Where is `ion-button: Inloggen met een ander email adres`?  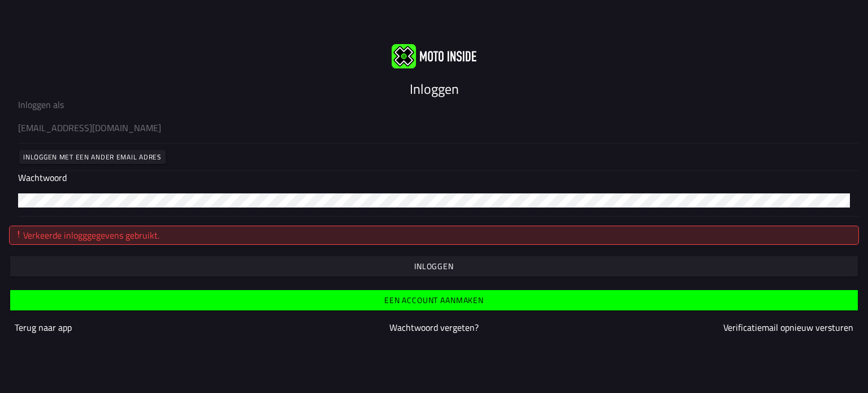
ion-button: Inloggen met een ander email adres is located at coordinates (92, 157).